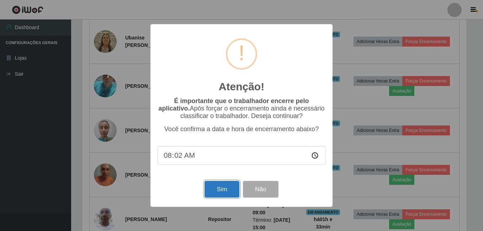 The height and width of the screenshot is (231, 483). What do you see at coordinates (241, 87) in the screenshot?
I see `h2: Atenção!` at bounding box center [241, 87].